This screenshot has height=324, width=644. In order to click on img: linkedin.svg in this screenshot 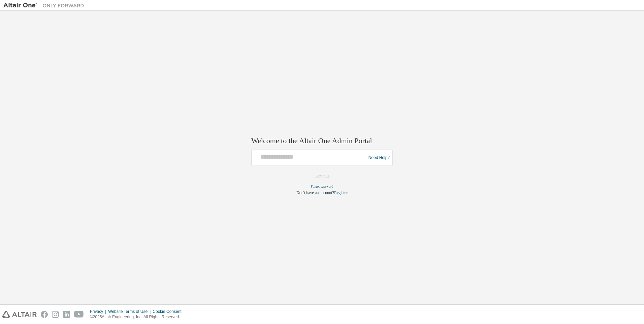, I will do `click(67, 314)`.